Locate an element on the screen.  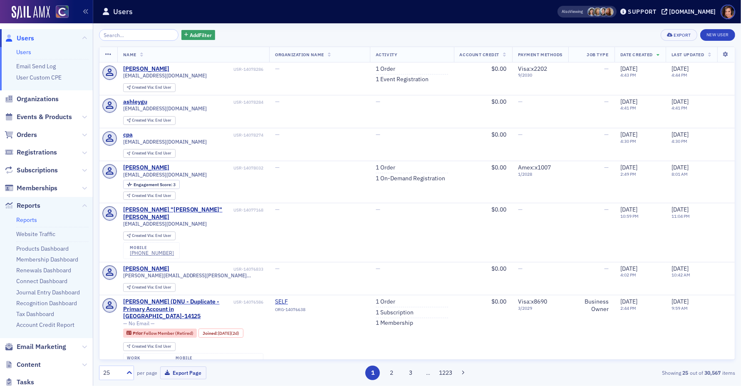
span: Fellow Member (Retired) is located at coordinates (168, 333).